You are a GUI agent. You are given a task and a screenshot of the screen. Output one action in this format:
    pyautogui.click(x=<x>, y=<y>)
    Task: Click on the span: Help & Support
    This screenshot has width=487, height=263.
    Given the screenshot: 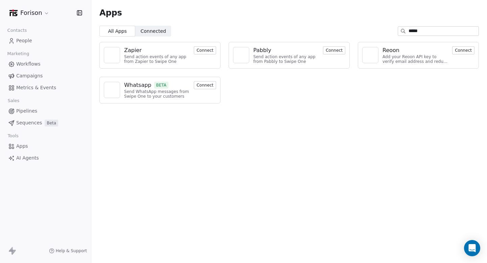 What is the action you would take?
    pyautogui.click(x=71, y=251)
    